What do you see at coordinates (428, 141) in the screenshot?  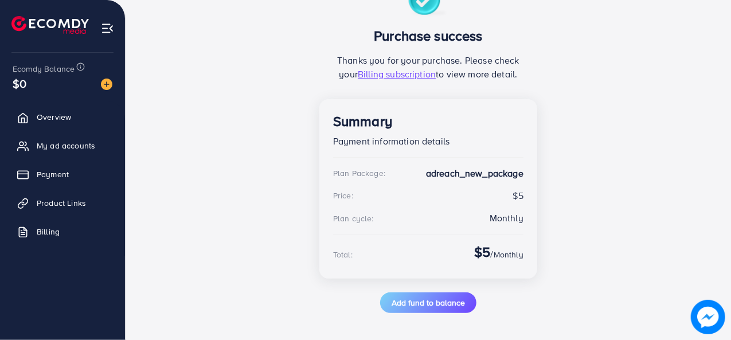 I see `p: Payment information details` at bounding box center [428, 141].